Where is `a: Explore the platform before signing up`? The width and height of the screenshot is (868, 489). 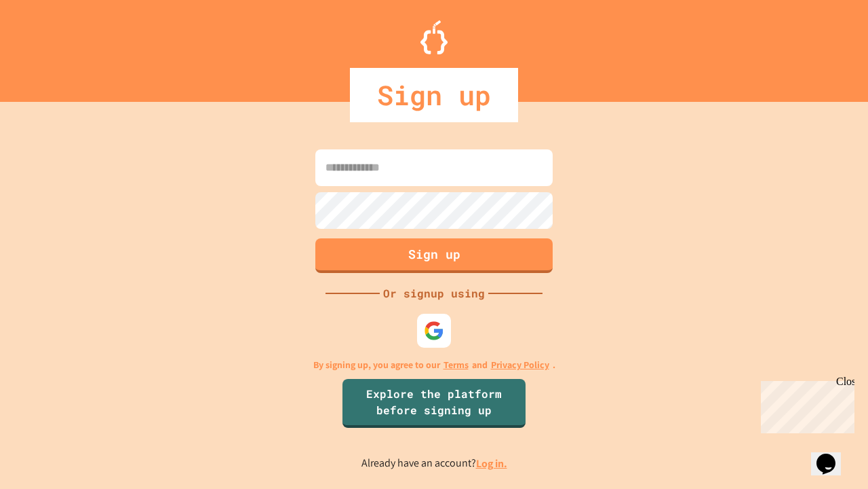 a: Explore the platform before signing up is located at coordinates (434, 403).